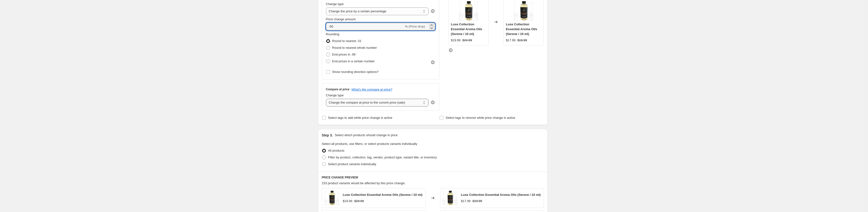  What do you see at coordinates (333, 34) in the screenshot?
I see `span: Rounding` at bounding box center [333, 34].